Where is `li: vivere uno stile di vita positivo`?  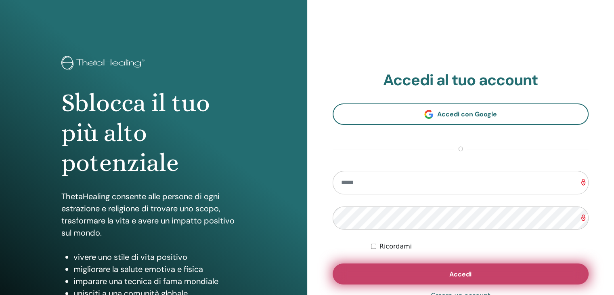 li: vivere uno stile di vita positivo is located at coordinates (160, 257).